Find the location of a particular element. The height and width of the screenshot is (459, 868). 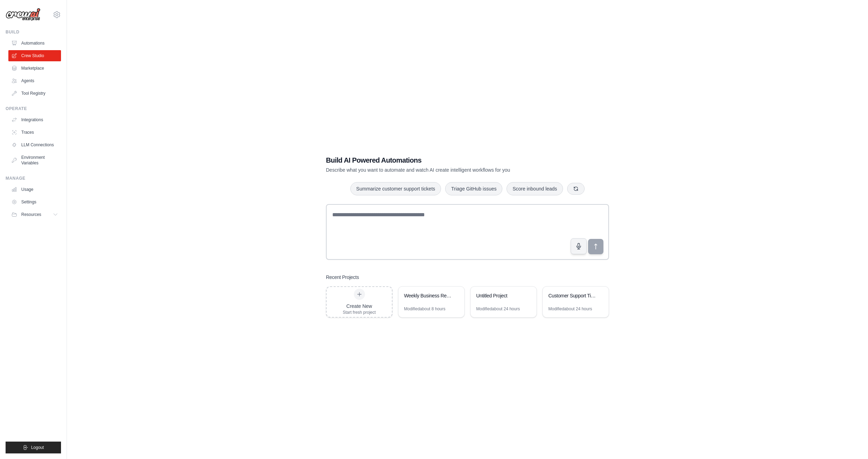

div: Weekly Business Report Automation is located at coordinates (428, 296).